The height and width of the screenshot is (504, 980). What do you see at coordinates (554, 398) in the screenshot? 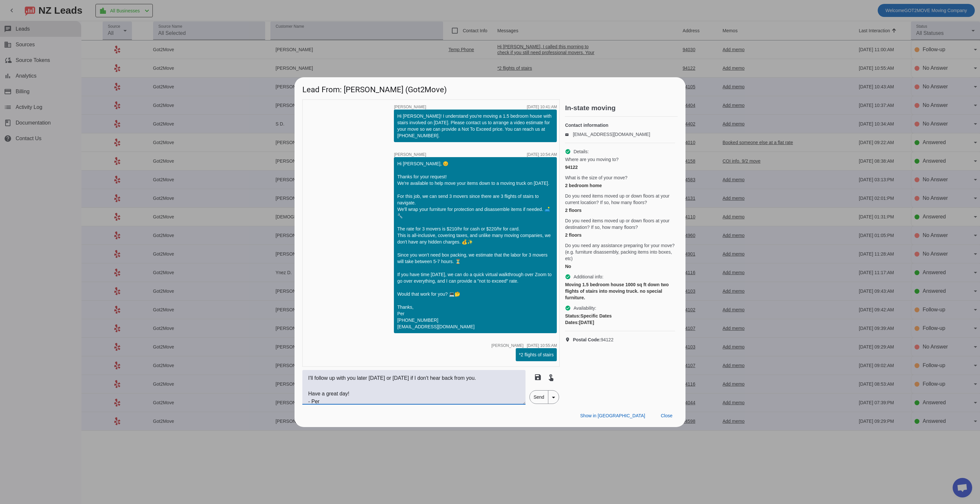
I see `mat-icon: arrow_drop_down` at bounding box center [554, 398].